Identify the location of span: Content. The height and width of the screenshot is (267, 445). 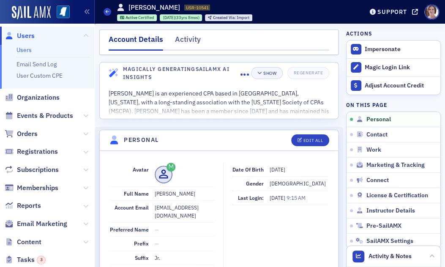
(29, 242).